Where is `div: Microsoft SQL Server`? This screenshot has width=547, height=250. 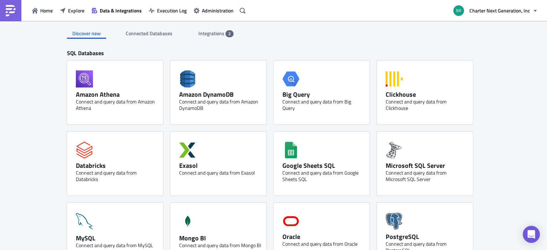 div: Microsoft SQL Server is located at coordinates (427, 166).